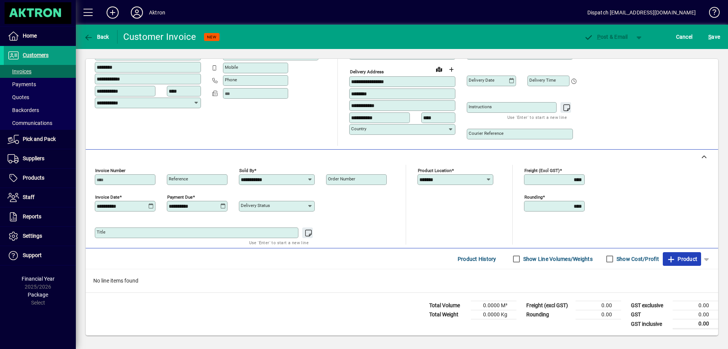 This screenshot has width=728, height=349. Describe the element at coordinates (110, 170) in the screenshot. I see `mat-label: Invoice number` at that location.